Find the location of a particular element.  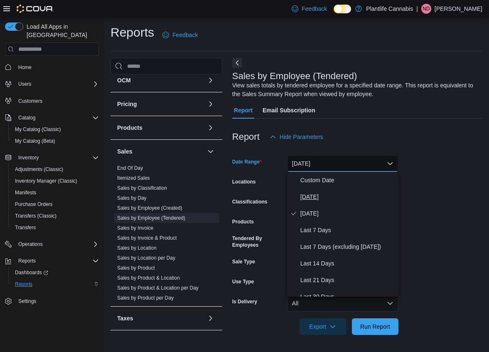

a: My Catalog (Beta) is located at coordinates (35, 141).